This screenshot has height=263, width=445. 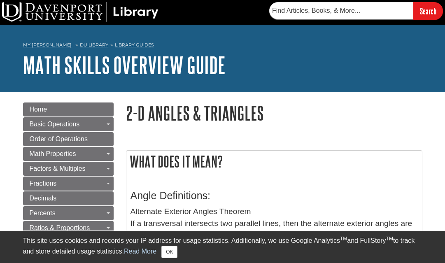 I want to click on a: DU Library, so click(x=94, y=45).